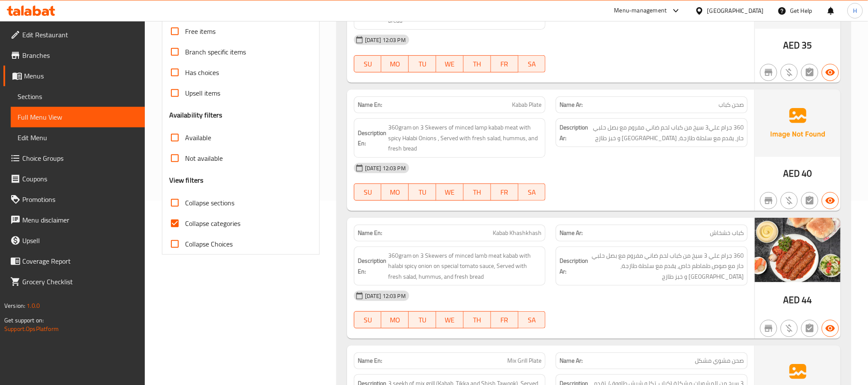 Image resolution: width=868 pixels, height=385 pixels. I want to click on span: 44, so click(807, 299).